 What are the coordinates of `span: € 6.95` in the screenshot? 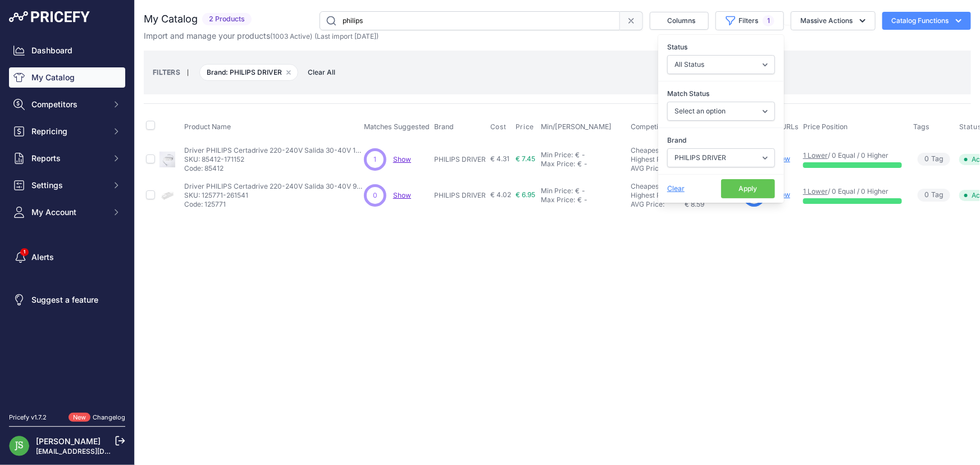 It's located at (525, 194).